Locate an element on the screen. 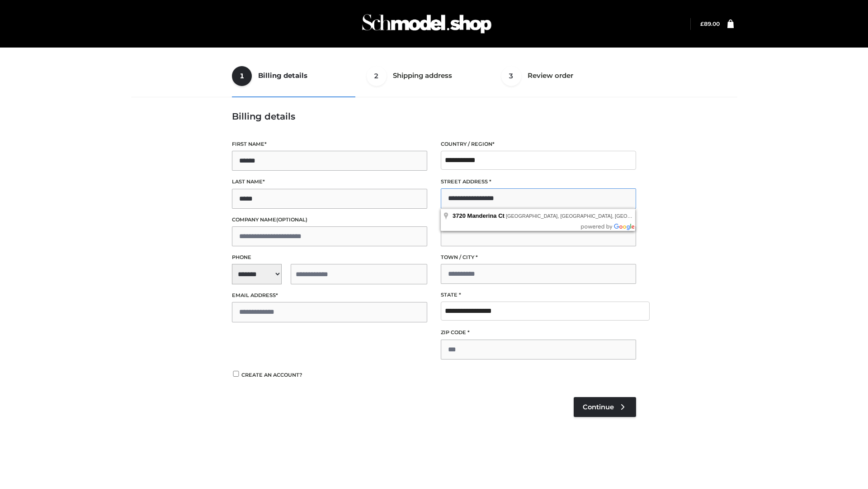 The width and height of the screenshot is (868, 489). span: 3720 is located at coordinates (459, 216).